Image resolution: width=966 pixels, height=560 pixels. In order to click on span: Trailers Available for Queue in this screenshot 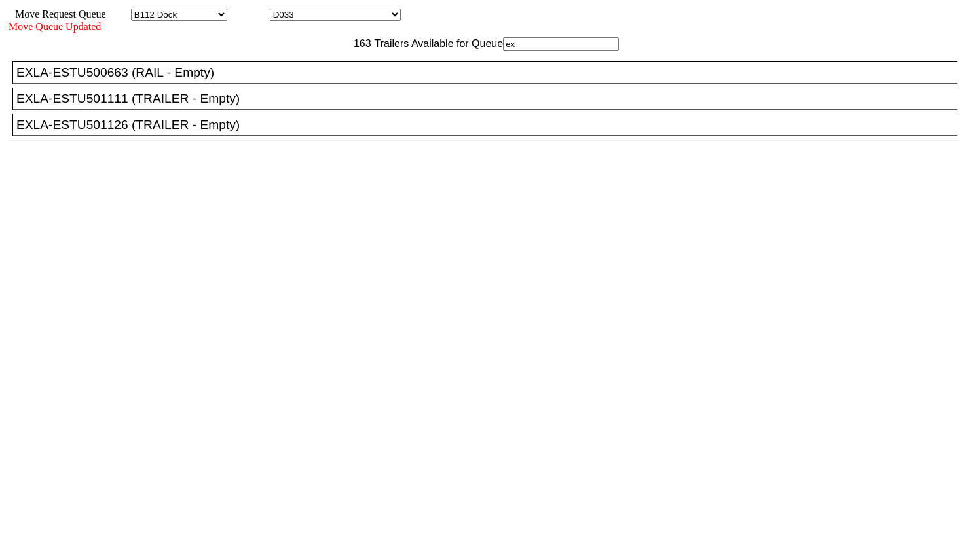, I will do `click(437, 43)`.